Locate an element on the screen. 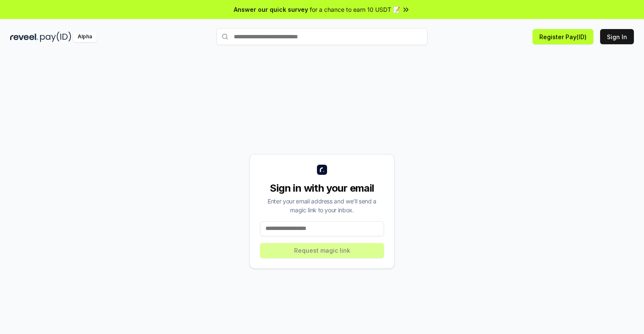 The height and width of the screenshot is (334, 644). img: pay_id is located at coordinates (56, 37).